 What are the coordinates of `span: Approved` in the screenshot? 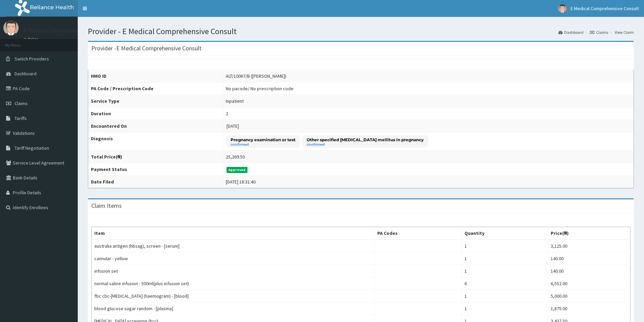 It's located at (237, 170).